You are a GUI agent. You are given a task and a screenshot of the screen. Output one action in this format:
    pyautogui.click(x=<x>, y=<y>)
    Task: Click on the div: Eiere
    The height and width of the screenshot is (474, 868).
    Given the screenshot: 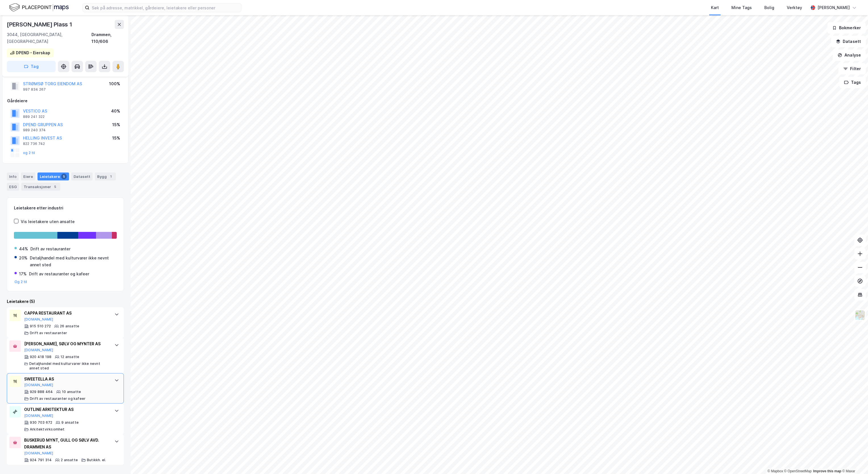 What is the action you would take?
    pyautogui.click(x=28, y=176)
    